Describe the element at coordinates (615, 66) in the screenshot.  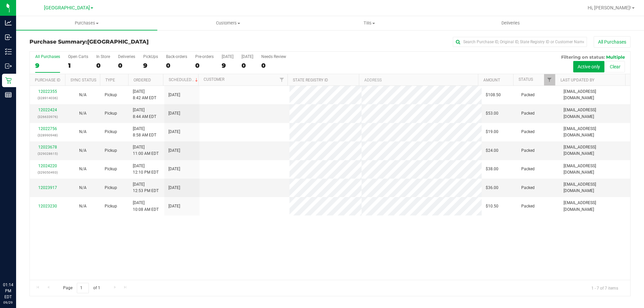
I see `button: Clear` at that location.